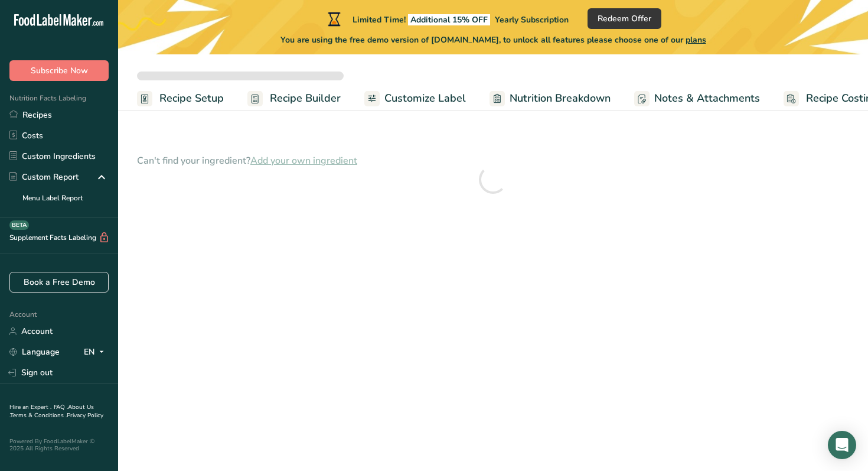 The width and height of the screenshot is (868, 471). I want to click on span: Nutrition Breakdown, so click(560, 98).